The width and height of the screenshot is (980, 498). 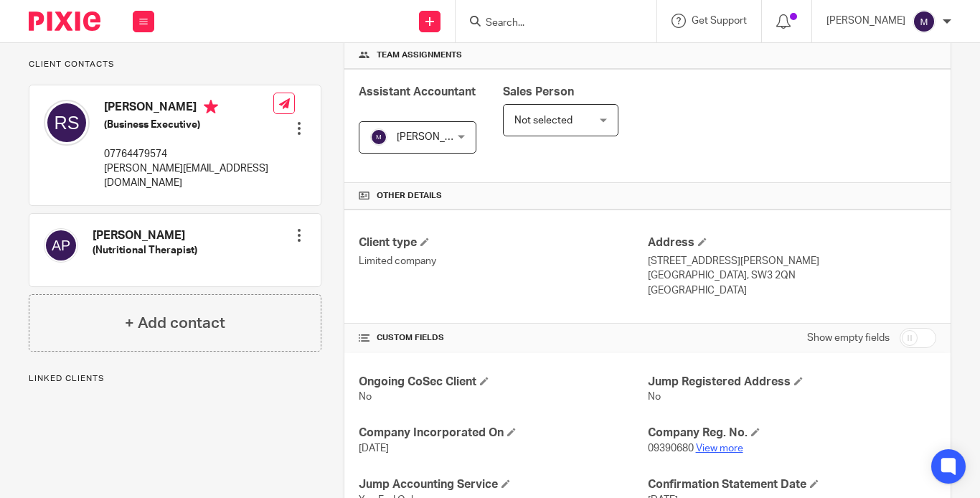 What do you see at coordinates (188, 125) in the screenshot?
I see `h5: (Business Executive)` at bounding box center [188, 125].